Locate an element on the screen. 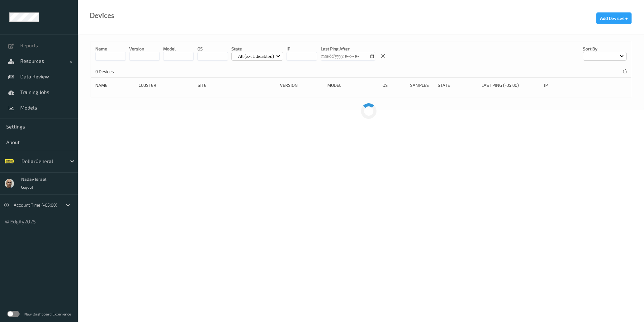 This screenshot has height=322, width=644. div: Samples is located at coordinates (421, 85).